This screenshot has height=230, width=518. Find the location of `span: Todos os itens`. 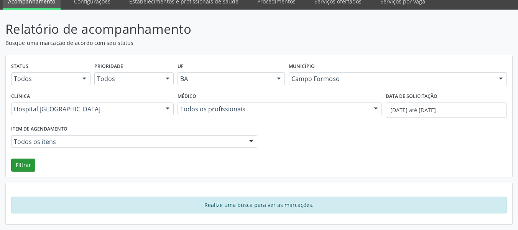

span: Todos os itens is located at coordinates (128, 141).